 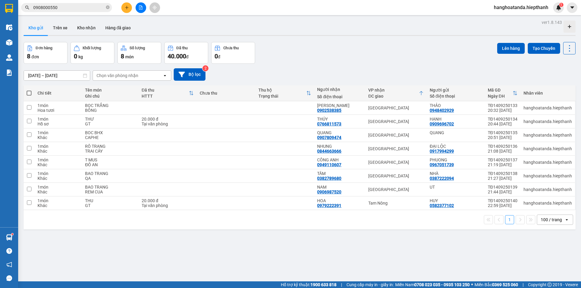 I want to click on sup: 1, so click(x=12, y=235).